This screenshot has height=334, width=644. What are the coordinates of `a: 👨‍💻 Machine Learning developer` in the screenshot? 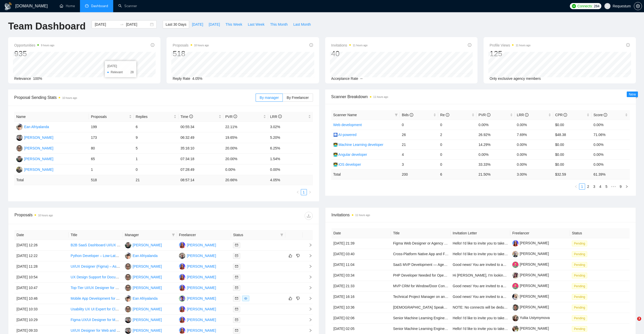 It's located at (359, 145).